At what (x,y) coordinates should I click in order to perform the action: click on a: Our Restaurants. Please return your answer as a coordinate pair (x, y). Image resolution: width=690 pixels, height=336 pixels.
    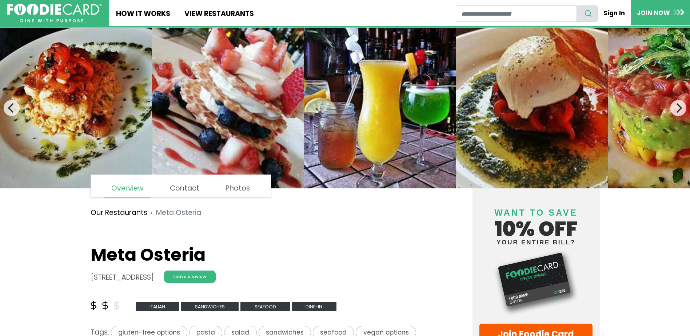
    Looking at the image, I should click on (119, 213).